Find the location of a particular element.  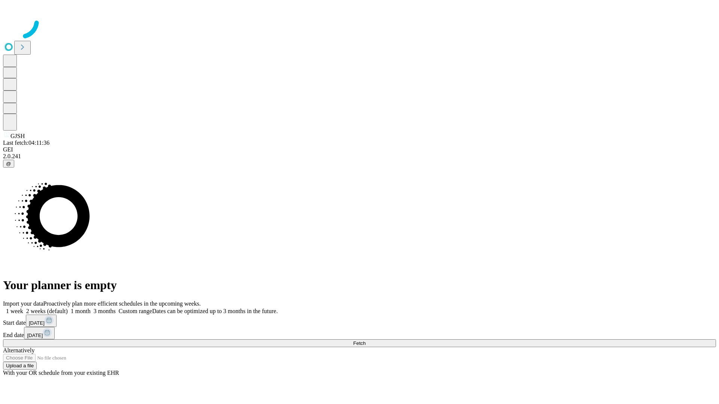

div: GEI is located at coordinates (359, 150).